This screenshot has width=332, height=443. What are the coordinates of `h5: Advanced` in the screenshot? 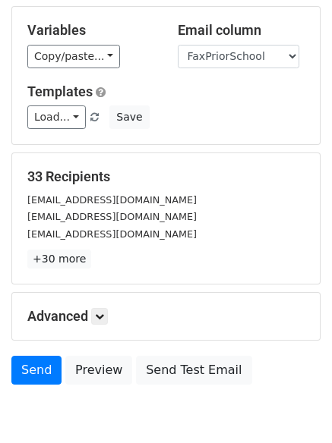 It's located at (166, 317).